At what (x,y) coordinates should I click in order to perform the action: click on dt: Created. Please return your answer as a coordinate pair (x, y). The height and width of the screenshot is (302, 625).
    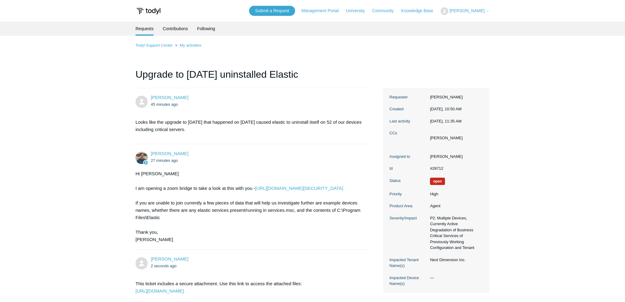
    Looking at the image, I should click on (408, 109).